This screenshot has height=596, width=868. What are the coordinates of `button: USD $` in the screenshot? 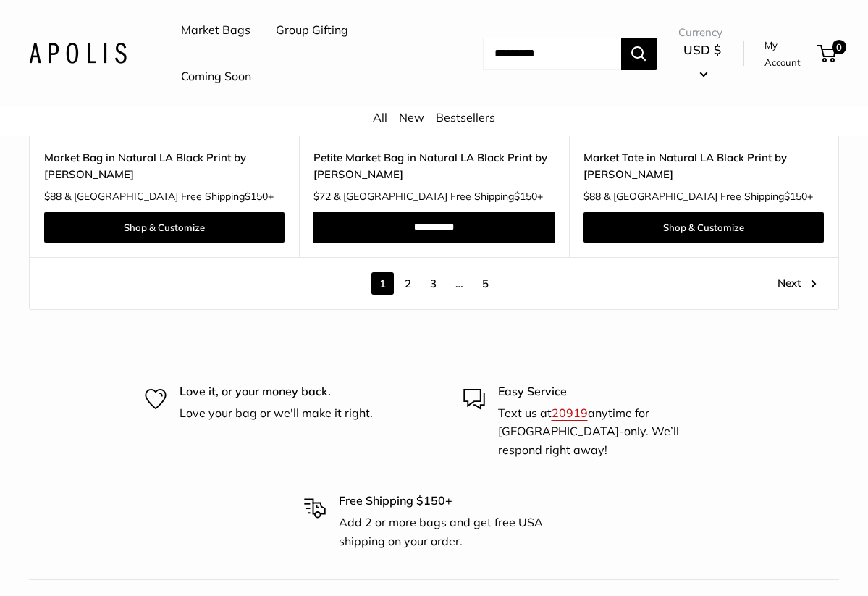 It's located at (703, 62).